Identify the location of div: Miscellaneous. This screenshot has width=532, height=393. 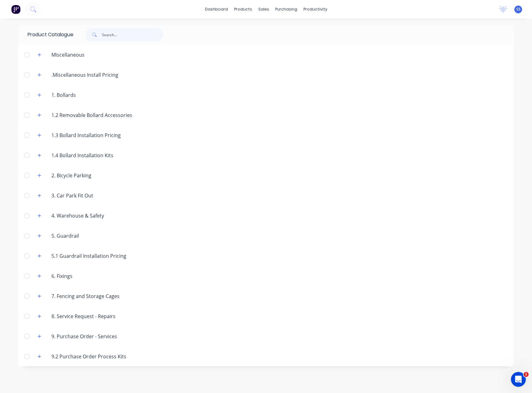
(68, 54).